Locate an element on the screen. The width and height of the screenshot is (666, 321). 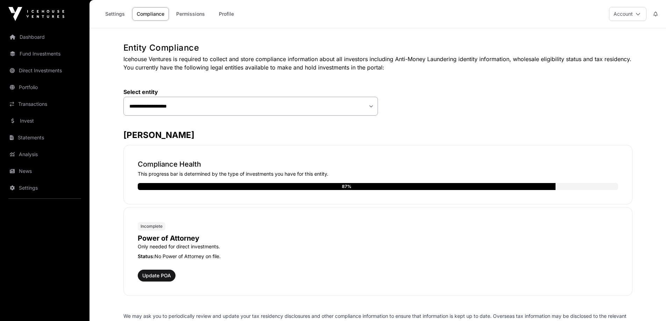
a: Portfolio is located at coordinates (45, 87).